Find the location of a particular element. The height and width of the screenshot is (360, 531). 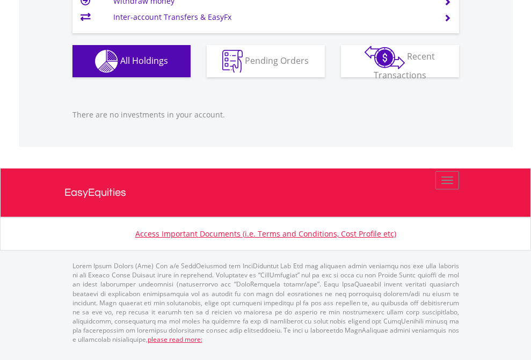

img: transactions-zar-wht.png is located at coordinates (384, 57).